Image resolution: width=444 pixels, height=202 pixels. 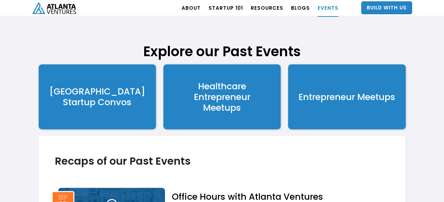 I want to click on a: Entrepreneur Meetups, so click(x=347, y=97).